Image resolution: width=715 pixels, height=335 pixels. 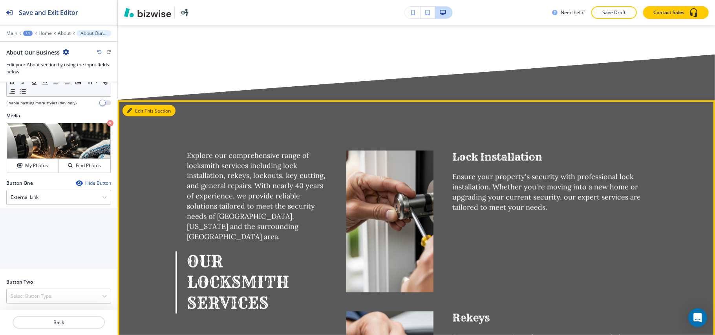 I want to click on p: Save Draft, so click(x=614, y=13).